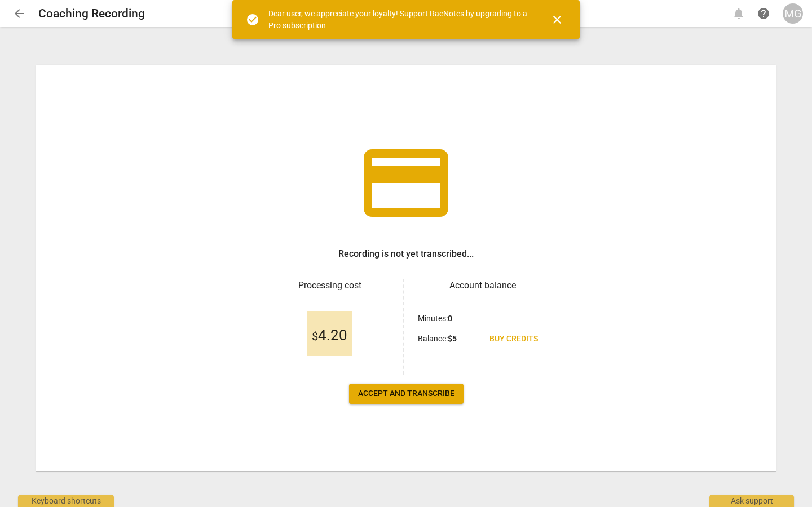 This screenshot has width=812, height=507. Describe the element at coordinates (764, 13) in the screenshot. I see `a: Help` at that location.